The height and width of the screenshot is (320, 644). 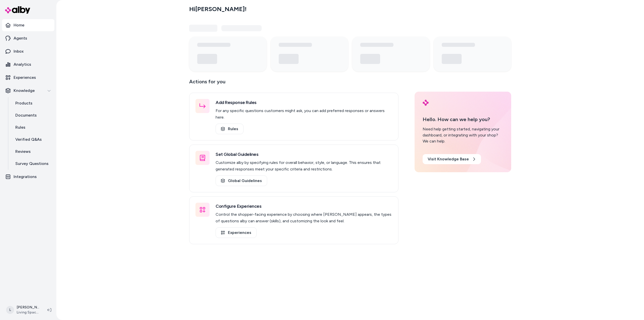 What do you see at coordinates (28, 39) in the screenshot?
I see `a: Agents` at bounding box center [28, 39].